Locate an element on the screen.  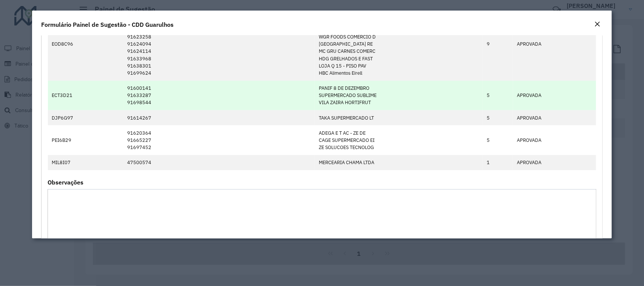
em: Fechar is located at coordinates (598, 24).